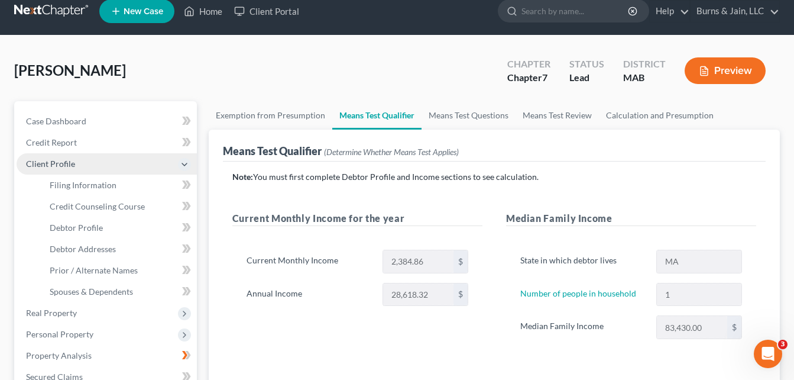  Describe the element at coordinates (725, 70) in the screenshot. I see `button: Preview` at that location.